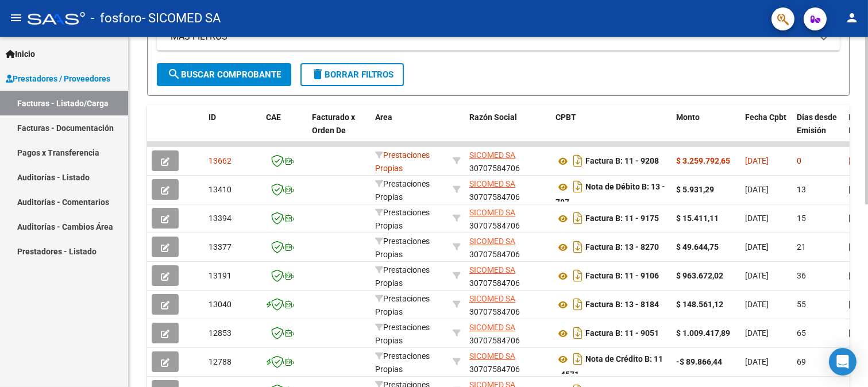  I want to click on strong: $ 1.009.417,89, so click(703, 333).